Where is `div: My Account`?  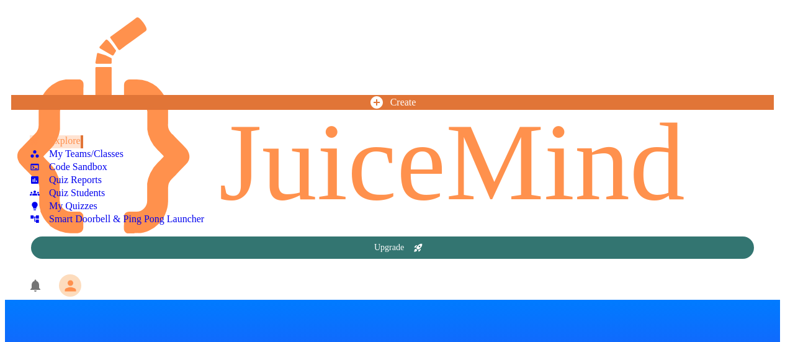
div: My Account is located at coordinates (65, 285).